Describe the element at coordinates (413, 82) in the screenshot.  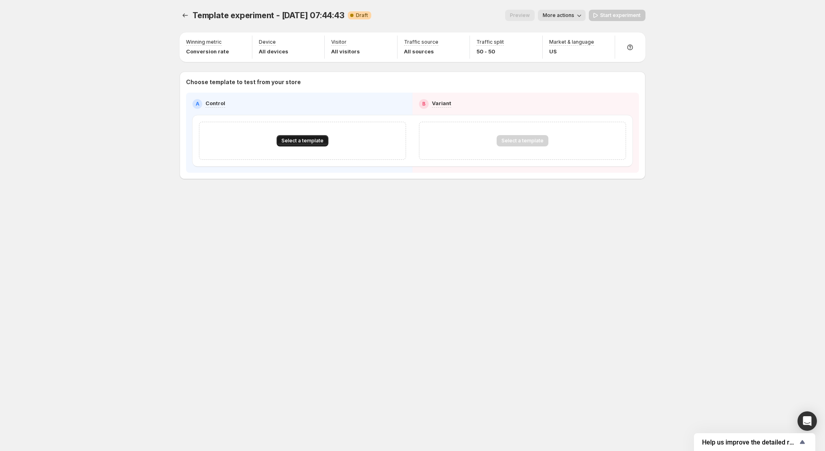
I see `p: Choose template to test from your store` at that location.